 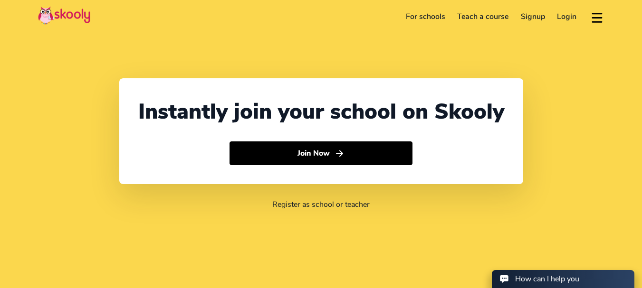 What do you see at coordinates (321, 205) in the screenshot?
I see `a: Register as school or teacher` at bounding box center [321, 205].